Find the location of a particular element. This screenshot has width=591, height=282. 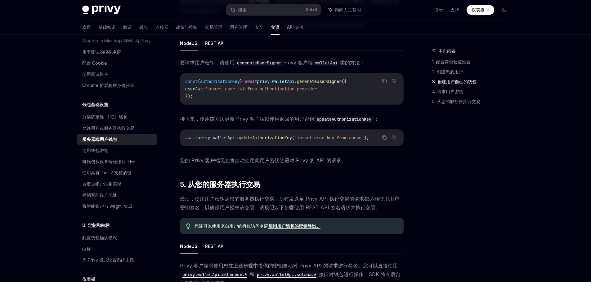

span: userJwt: is located at coordinates (195, 89).